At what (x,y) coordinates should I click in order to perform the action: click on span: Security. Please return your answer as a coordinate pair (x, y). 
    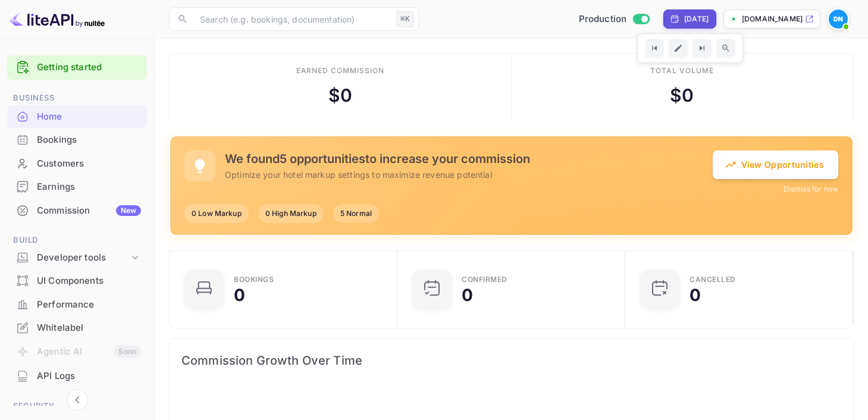
    Looking at the image, I should click on (77, 406).